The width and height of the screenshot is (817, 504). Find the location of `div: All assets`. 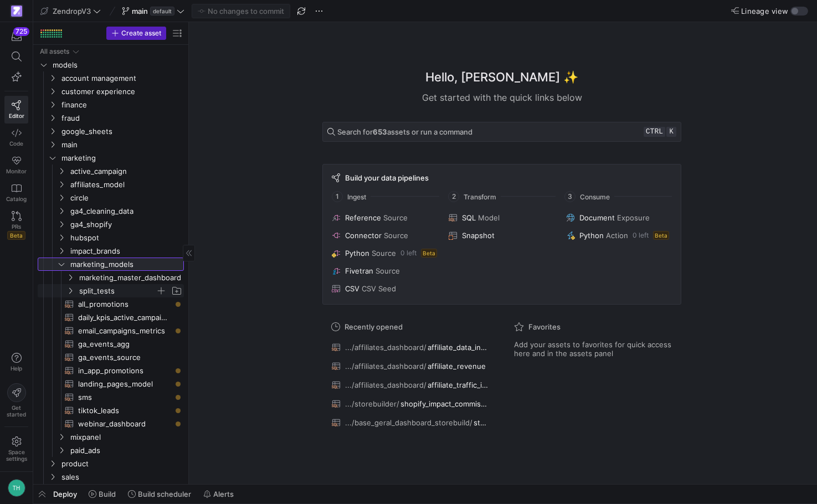

div: All assets is located at coordinates (54, 51).